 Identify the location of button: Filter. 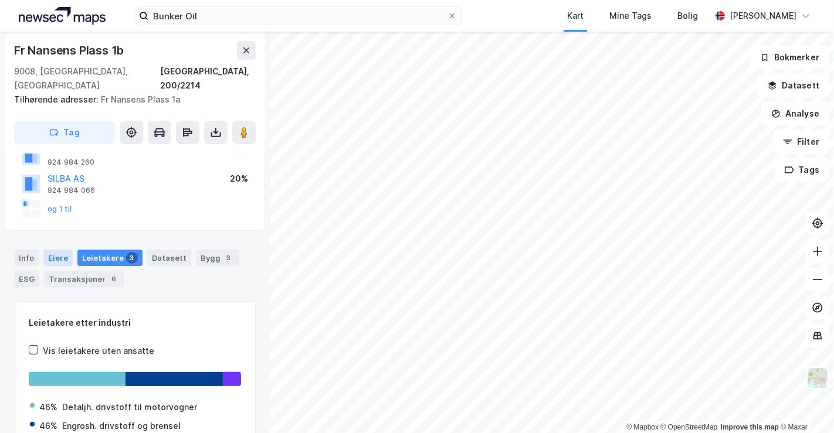
(801, 142).